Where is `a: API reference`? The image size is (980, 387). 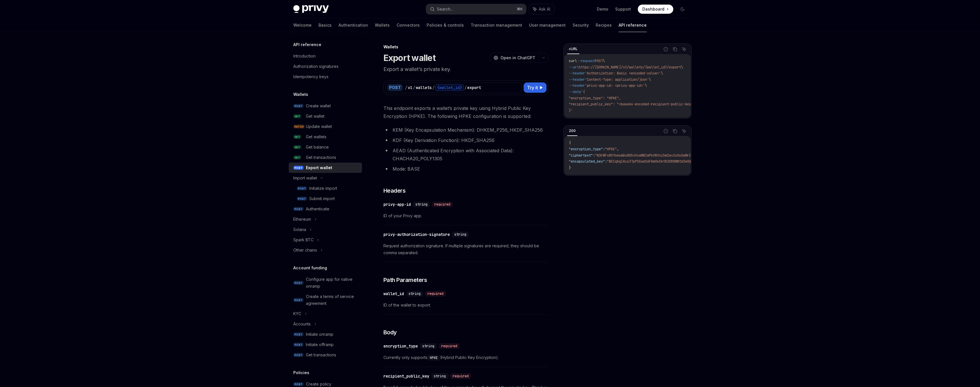
a: API reference is located at coordinates (632, 25).